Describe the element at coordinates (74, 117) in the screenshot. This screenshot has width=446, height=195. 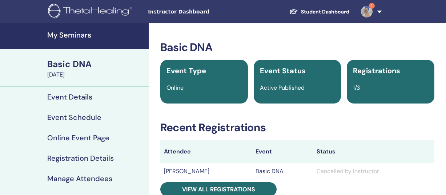
I see `h4: Event Schedule` at that location.